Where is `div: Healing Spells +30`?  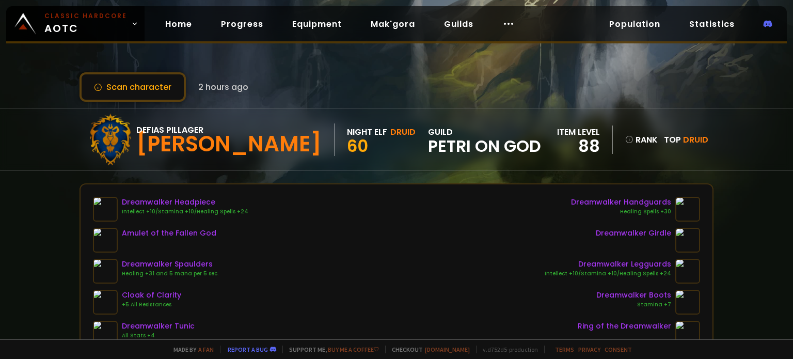 div: Healing Spells +30 is located at coordinates (621, 212).